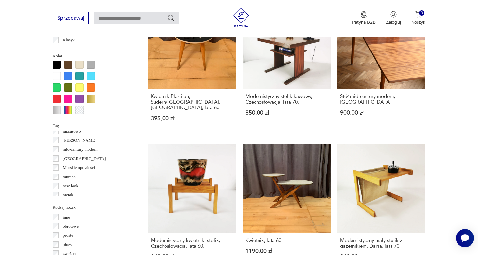 The height and width of the screenshot is (255, 478). What do you see at coordinates (419, 14) in the screenshot?
I see `img: Ikona koszyka` at bounding box center [419, 14].